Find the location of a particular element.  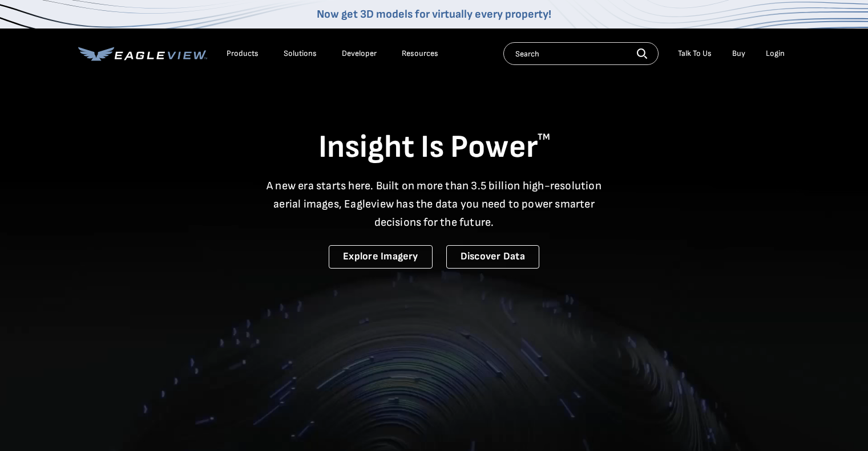

a: Discover Data is located at coordinates (493, 256).